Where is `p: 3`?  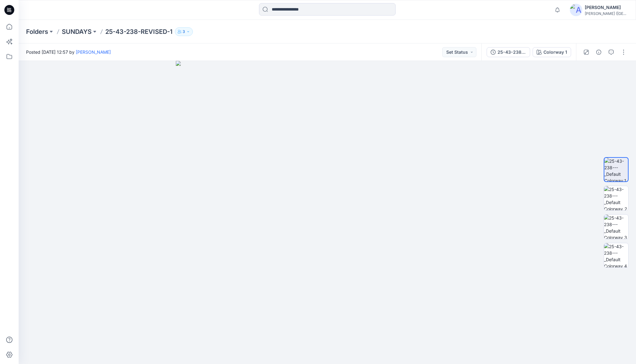
p: 3 is located at coordinates (184, 32).